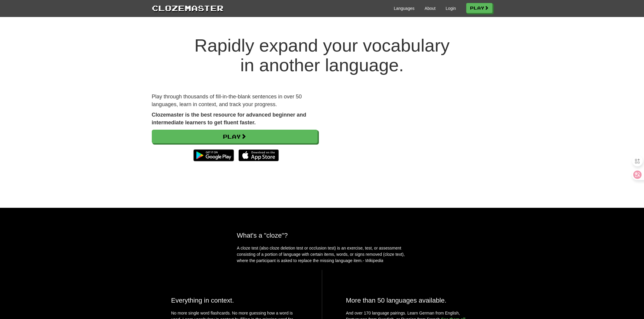 This screenshot has width=644, height=319. What do you see at coordinates (213, 156) in the screenshot?
I see `img: Get it on Google Play` at bounding box center [213, 156].